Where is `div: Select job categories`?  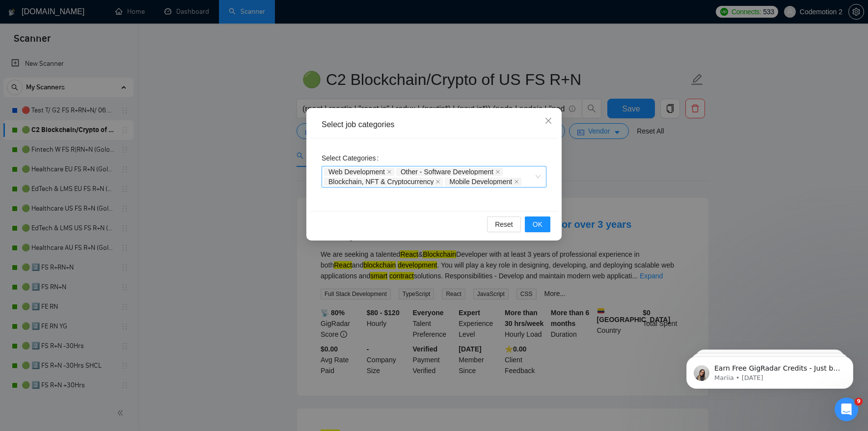
div: Select job categories is located at coordinates (434, 125).